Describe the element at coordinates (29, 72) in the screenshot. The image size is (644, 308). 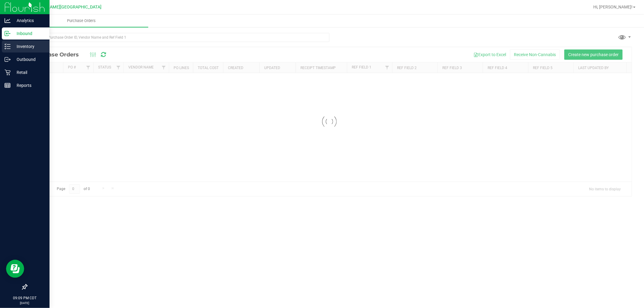
I see `p: Retail` at that location.